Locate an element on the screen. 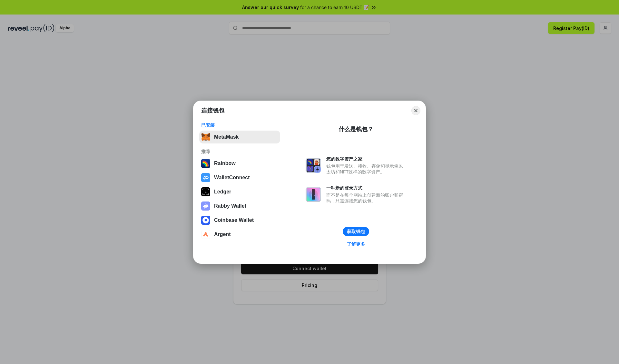 This screenshot has width=619, height=364. img: svg+xml,%3Csvg%20xmlns%3D%22http%3A%2F%2Fwww.w3.org%2F2000%2Fsvg%22%20width%3D%2228%22%20height%3... is located at coordinates (205, 192).